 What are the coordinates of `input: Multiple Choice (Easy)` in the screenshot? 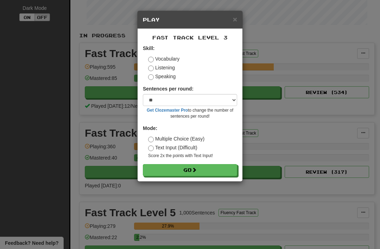 It's located at (151, 139).